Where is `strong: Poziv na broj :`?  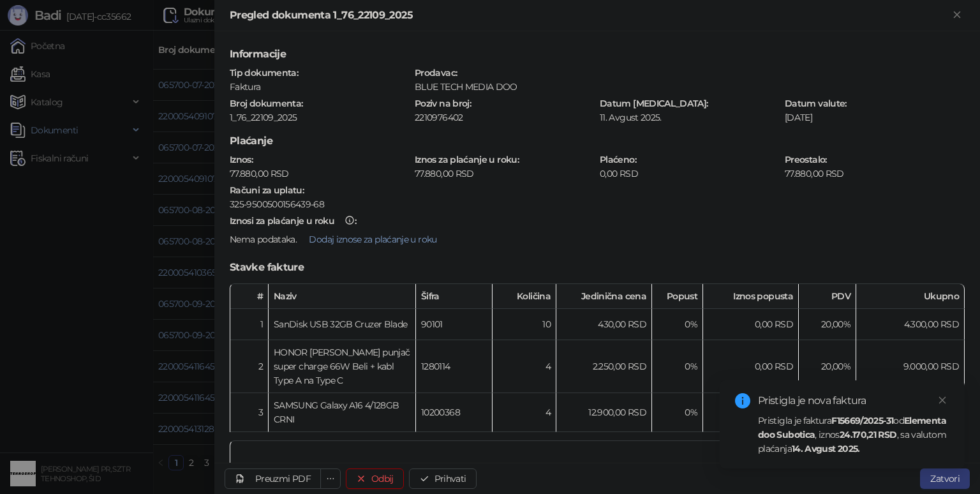
strong: Poziv na broj : is located at coordinates (443, 104).